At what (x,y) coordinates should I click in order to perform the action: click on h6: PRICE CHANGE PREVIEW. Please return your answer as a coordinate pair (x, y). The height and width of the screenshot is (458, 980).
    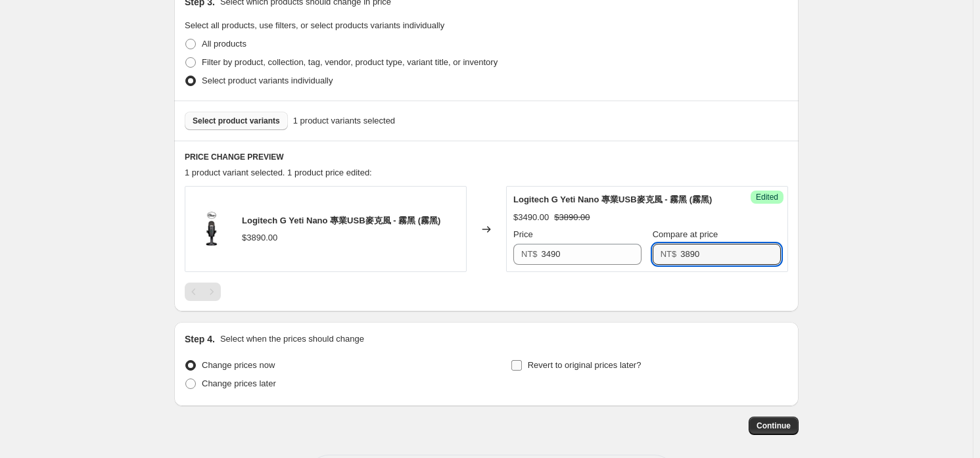
    Looking at the image, I should click on (486, 157).